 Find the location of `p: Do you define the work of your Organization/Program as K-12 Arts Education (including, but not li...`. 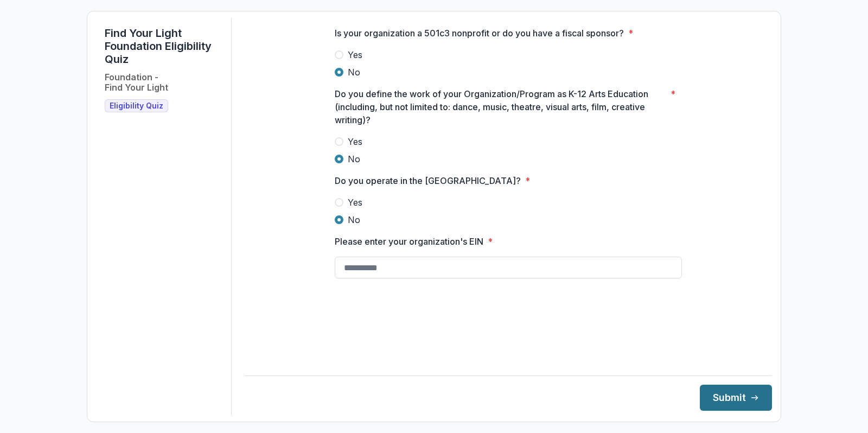

p: Do you define the work of your Organization/Program as K-12 Arts Education (including, but not li... is located at coordinates (500, 107).